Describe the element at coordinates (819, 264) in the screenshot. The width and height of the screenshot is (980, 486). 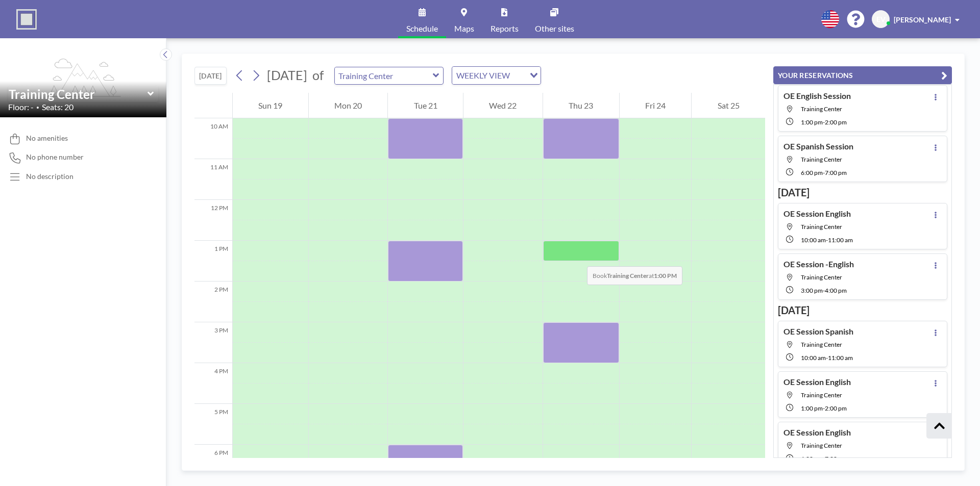
I see `h4: OE Session -English` at that location.